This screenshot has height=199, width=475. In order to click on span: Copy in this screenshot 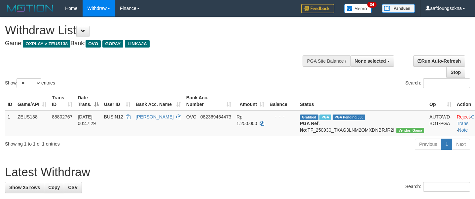, I will do `click(54, 188)`.